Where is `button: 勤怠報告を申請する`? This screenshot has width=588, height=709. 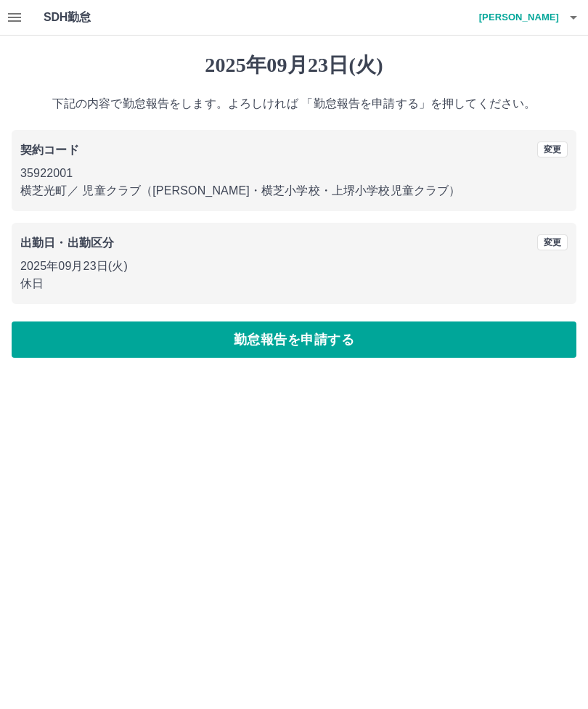 button: 勤怠報告を申請する is located at coordinates (294, 339).